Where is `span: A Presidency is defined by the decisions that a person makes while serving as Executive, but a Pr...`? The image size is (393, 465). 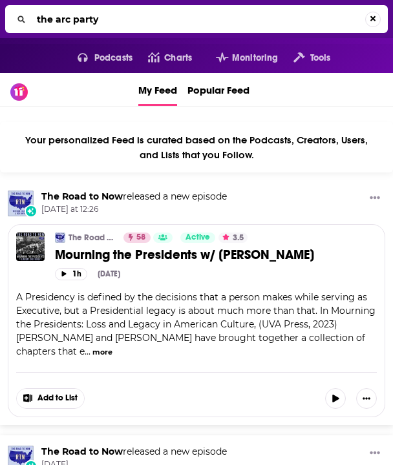
span: A Presidency is defined by the decisions that a person makes while serving as Executive, but a Pr... is located at coordinates (196, 324).